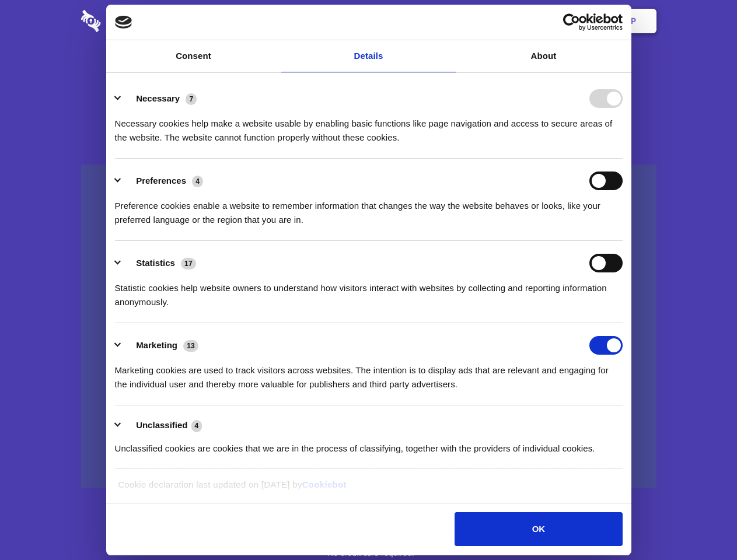  I want to click on button: Preferences (4), so click(163, 181).